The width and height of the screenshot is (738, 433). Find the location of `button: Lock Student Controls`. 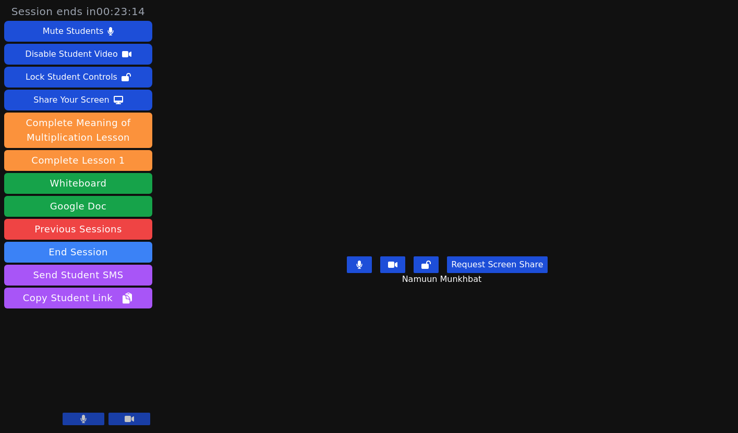

button: Lock Student Controls is located at coordinates (78, 77).